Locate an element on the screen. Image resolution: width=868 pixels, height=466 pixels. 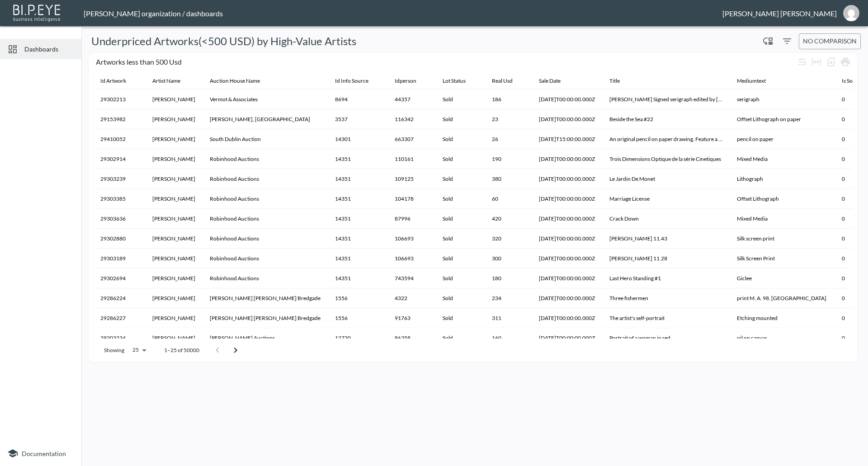
th: The artist's self-portrait is located at coordinates (666, 319).